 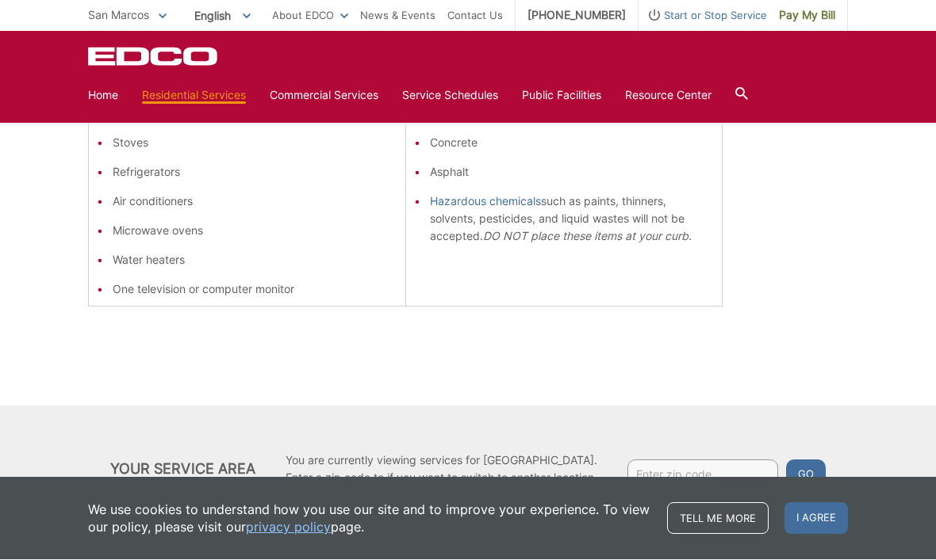 I want to click on li: Concrete, so click(x=572, y=143).